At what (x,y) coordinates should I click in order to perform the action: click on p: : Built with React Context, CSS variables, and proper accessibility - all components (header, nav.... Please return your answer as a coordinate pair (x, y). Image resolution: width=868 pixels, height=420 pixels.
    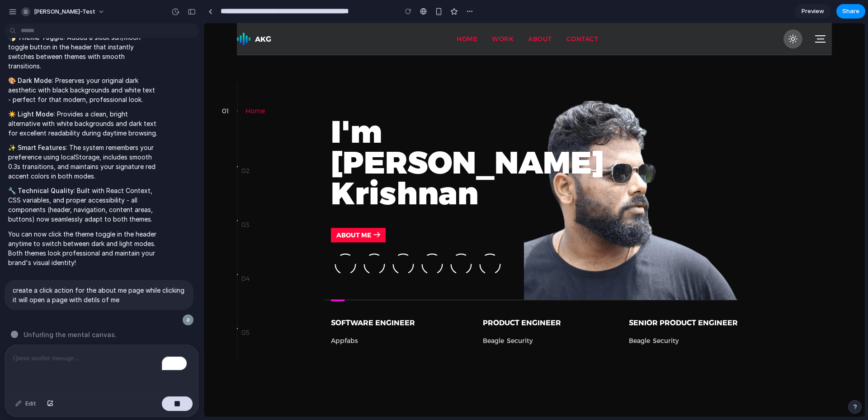
    Looking at the image, I should click on (84, 204).